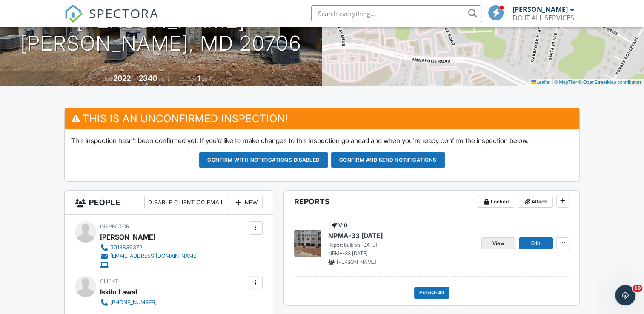  What do you see at coordinates (543, 18) in the screenshot?
I see `div: DO IT ALL SERVICES` at bounding box center [543, 18].